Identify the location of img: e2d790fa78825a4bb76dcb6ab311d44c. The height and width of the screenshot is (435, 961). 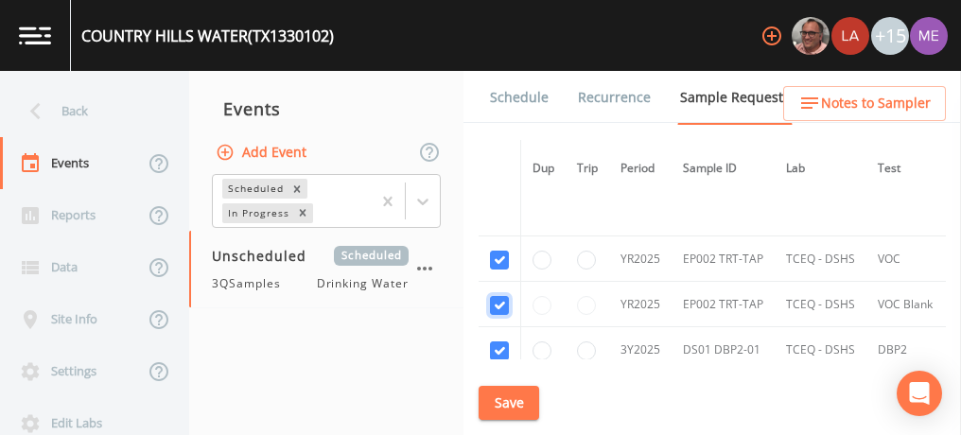
(810, 36).